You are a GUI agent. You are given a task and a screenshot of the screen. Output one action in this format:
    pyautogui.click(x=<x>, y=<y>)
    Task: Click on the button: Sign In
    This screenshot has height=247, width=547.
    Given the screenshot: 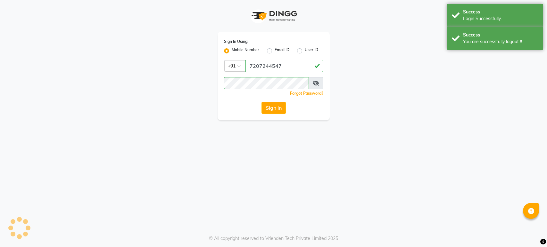 What is the action you would take?
    pyautogui.click(x=274, y=108)
    